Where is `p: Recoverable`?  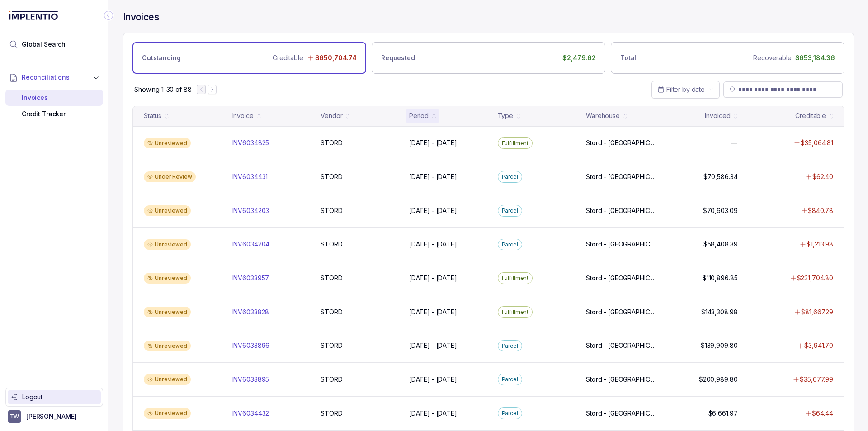 p: Recoverable is located at coordinates (772, 58).